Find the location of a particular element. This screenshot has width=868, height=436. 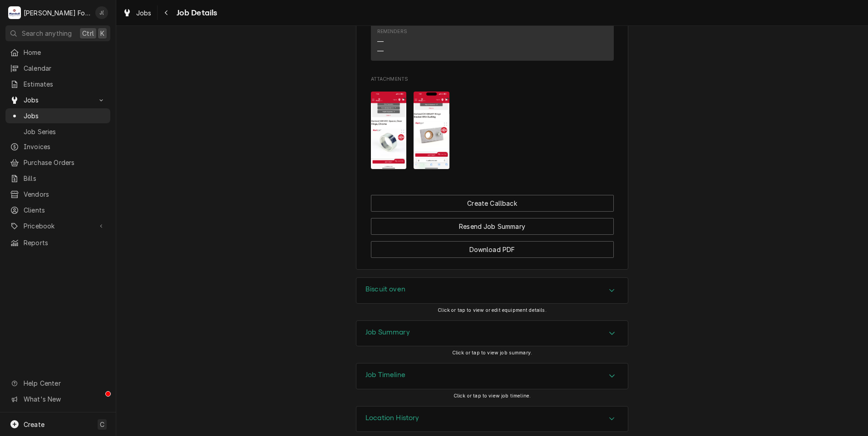

span: Calendar is located at coordinates (64, 68).